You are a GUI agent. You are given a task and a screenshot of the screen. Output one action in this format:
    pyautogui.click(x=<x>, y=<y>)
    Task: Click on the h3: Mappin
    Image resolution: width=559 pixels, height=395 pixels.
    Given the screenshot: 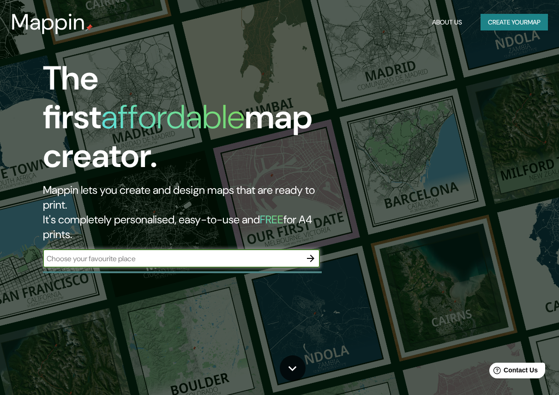 What is the action you would take?
    pyautogui.click(x=48, y=22)
    